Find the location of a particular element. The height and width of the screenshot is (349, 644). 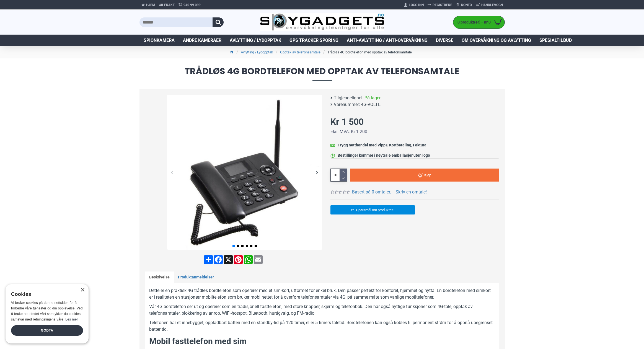

span: Logg Inn is located at coordinates (416, 5).